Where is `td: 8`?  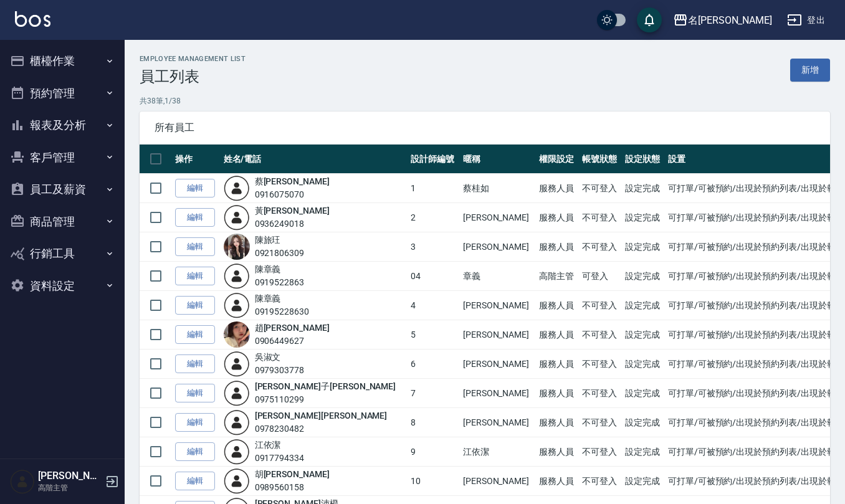
td: 8 is located at coordinates (434, 422).